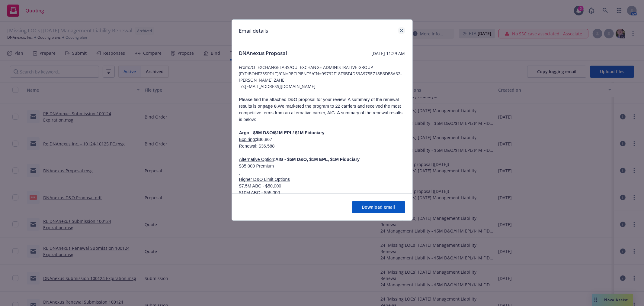 The width and height of the screenshot is (644, 306). I want to click on u: Expiring:, so click(248, 140).